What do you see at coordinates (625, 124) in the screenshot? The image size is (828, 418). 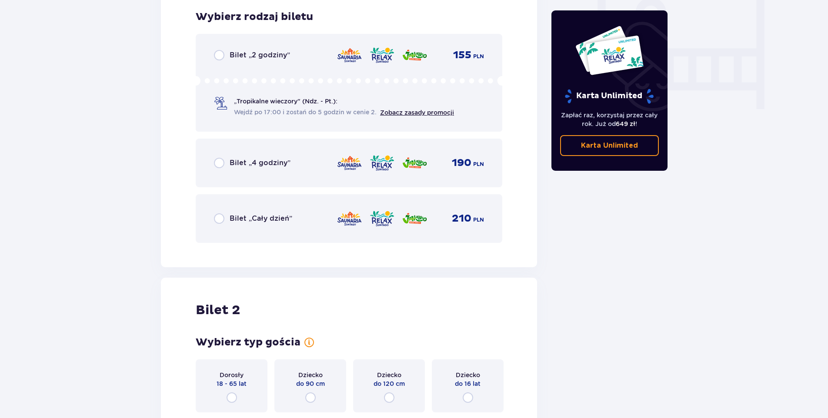 I see `span: 649 zł` at bounding box center [625, 124].